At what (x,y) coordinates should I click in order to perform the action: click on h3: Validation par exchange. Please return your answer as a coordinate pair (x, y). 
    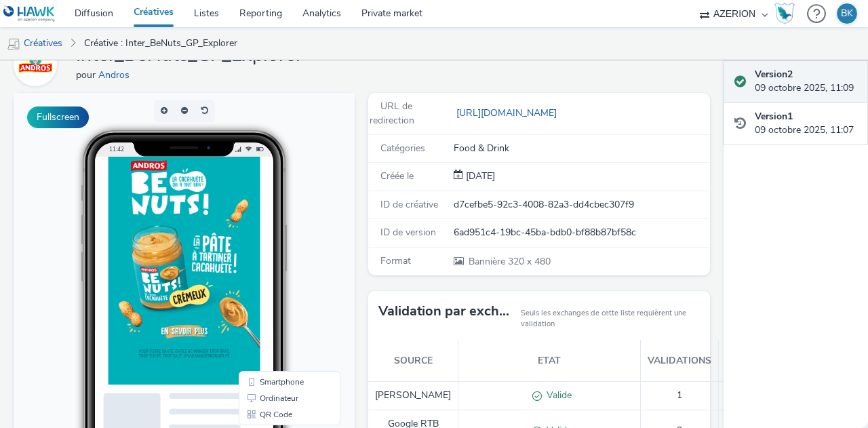
    Looking at the image, I should click on (446, 311).